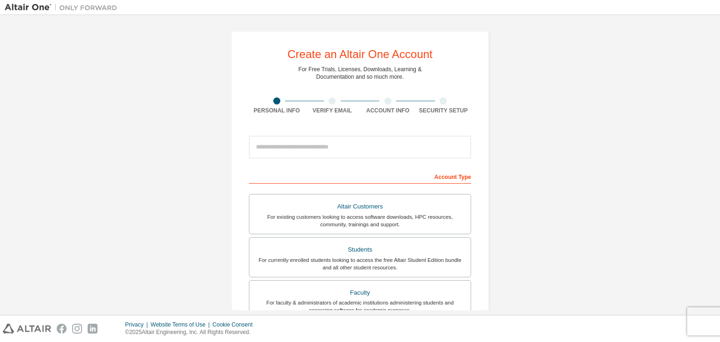 This screenshot has height=342, width=720. Describe the element at coordinates (360, 250) in the screenshot. I see `div: Students` at that location.